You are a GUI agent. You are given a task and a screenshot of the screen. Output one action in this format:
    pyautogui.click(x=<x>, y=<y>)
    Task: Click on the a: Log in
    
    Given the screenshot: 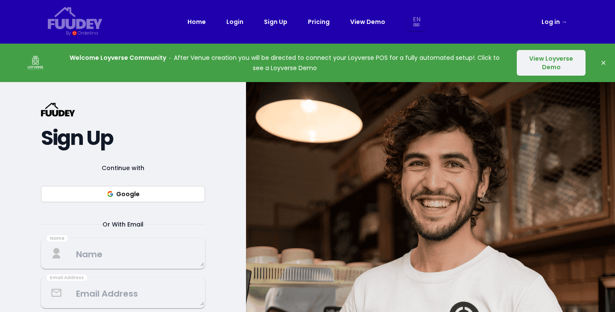 What is the action you would take?
    pyautogui.click(x=554, y=22)
    